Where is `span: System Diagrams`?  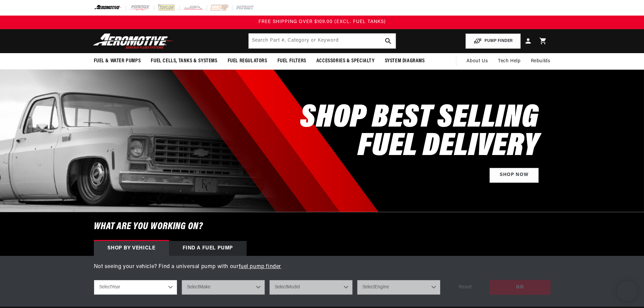 span: System Diagrams is located at coordinates (405, 61).